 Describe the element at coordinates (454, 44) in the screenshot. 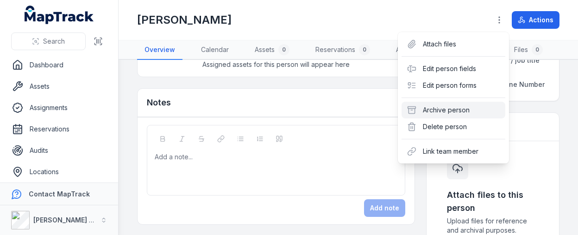

I see `div: Attach files` at that location.